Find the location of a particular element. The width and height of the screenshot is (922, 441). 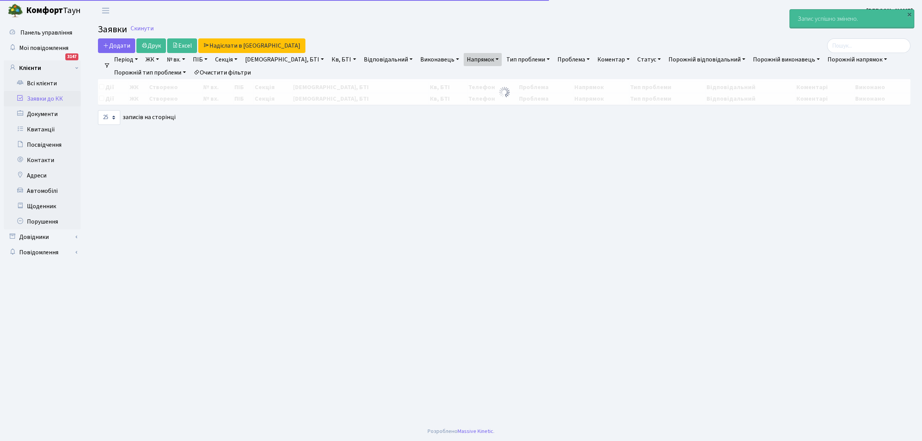

div: 3147 is located at coordinates (72, 57).